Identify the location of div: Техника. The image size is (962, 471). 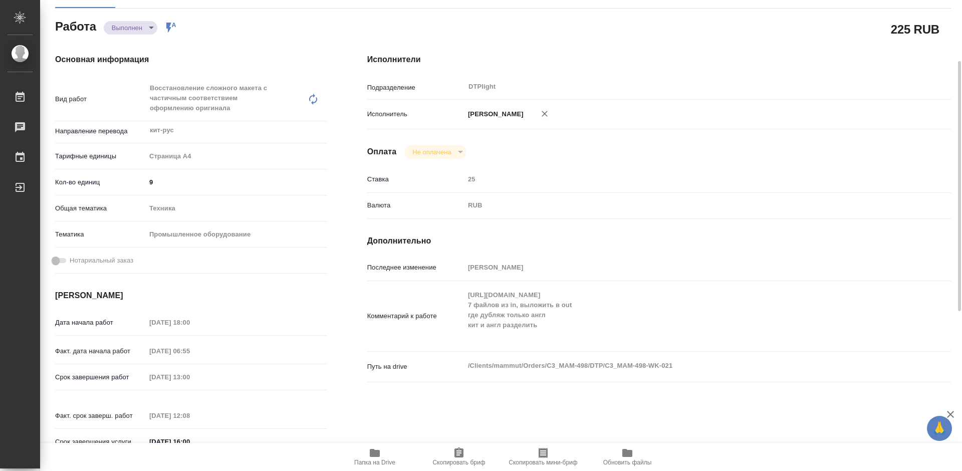
(236, 208).